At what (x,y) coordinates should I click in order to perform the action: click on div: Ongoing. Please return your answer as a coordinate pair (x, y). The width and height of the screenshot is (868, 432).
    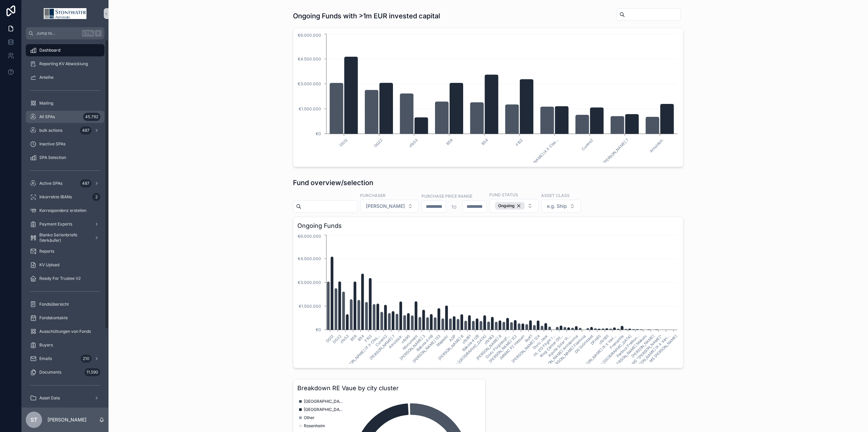
    Looking at the image, I should click on (510, 205).